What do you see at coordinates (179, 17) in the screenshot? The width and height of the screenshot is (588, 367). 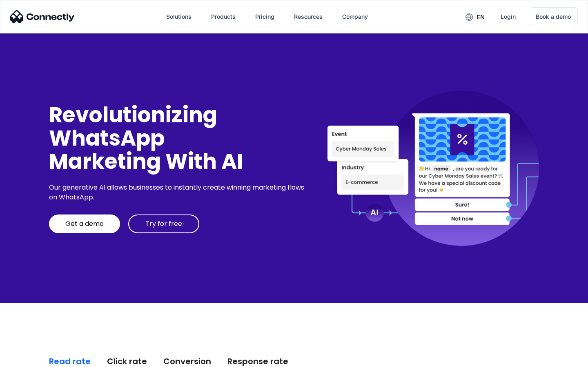 I see `div: Solutions` at bounding box center [179, 17].